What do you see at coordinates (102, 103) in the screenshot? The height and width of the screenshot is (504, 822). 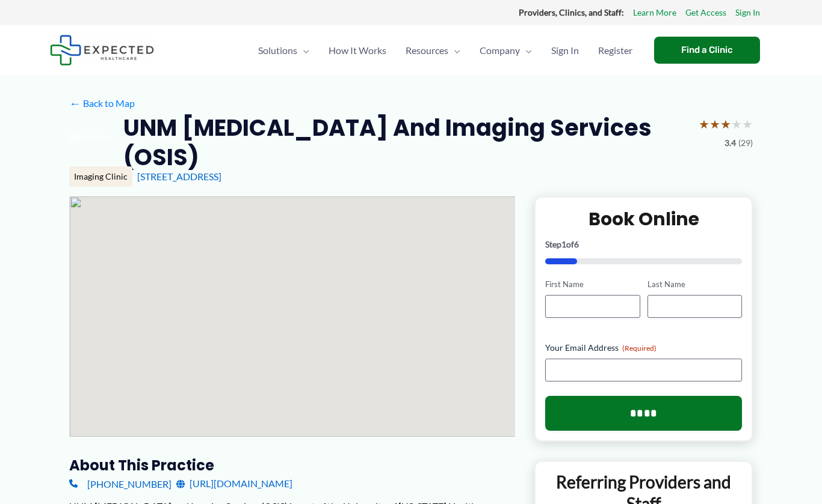 I see `a: ←Back to Map` at bounding box center [102, 103].